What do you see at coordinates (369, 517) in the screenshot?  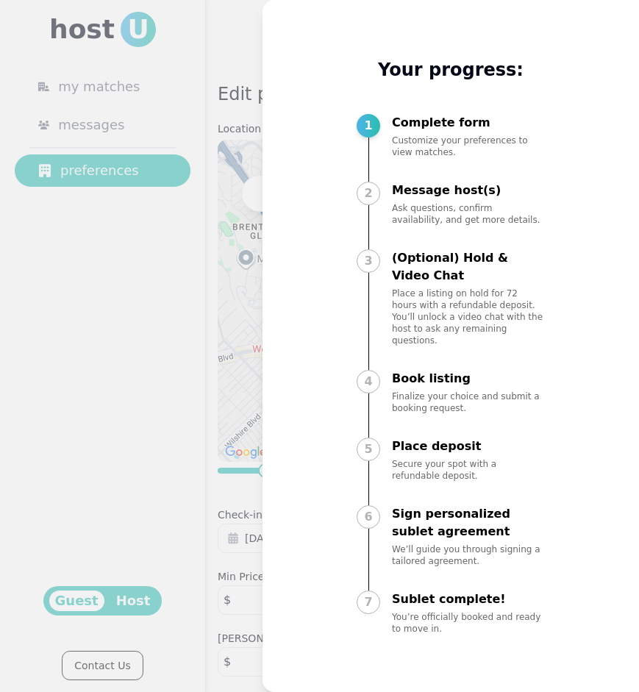 I see `div: 6` at bounding box center [369, 517].